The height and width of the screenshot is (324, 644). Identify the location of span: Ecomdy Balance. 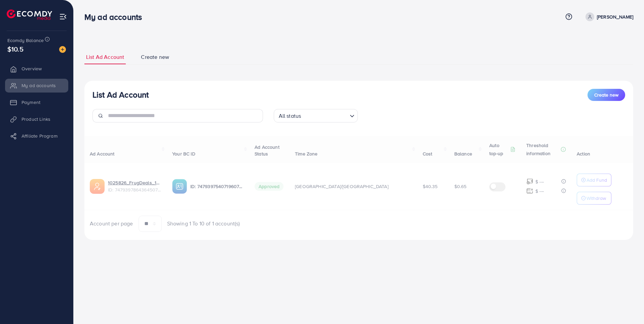
(25, 41).